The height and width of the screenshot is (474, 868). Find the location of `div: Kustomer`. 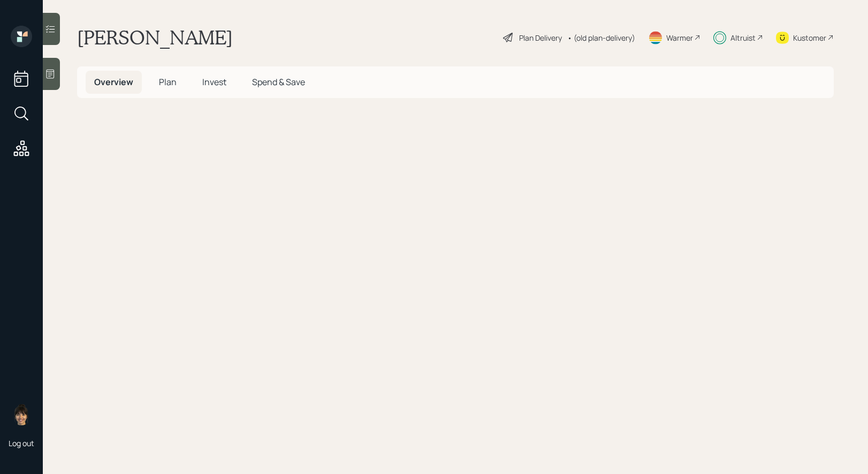

div: Kustomer is located at coordinates (810, 37).